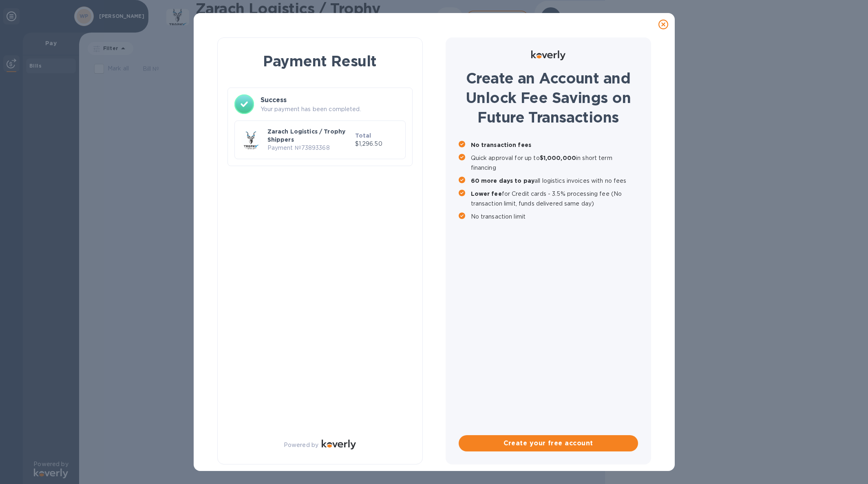 Image resolution: width=868 pixels, height=484 pixels. Describe the element at coordinates (554, 163) in the screenshot. I see `p: Quick approval for up to in short term financing` at that location.